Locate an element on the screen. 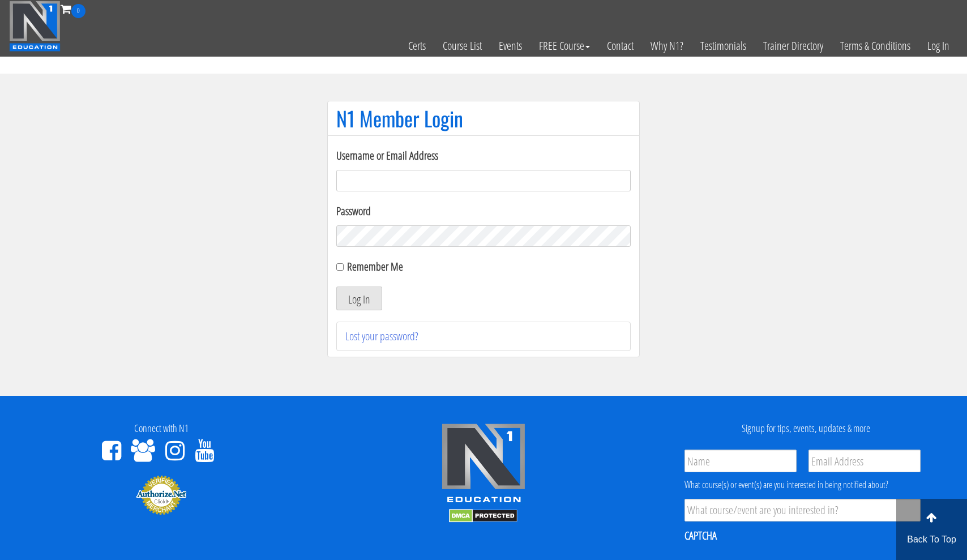 The image size is (967, 560). input: Name is located at coordinates (741, 461).